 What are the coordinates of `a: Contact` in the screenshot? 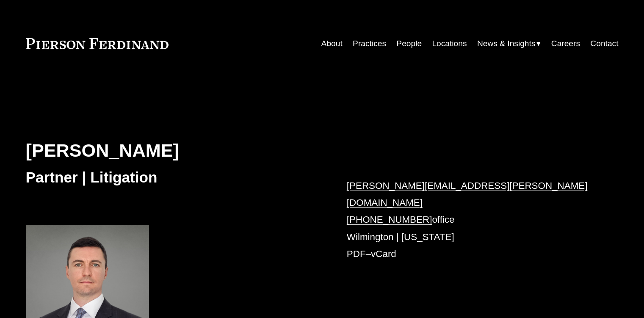 It's located at (604, 44).